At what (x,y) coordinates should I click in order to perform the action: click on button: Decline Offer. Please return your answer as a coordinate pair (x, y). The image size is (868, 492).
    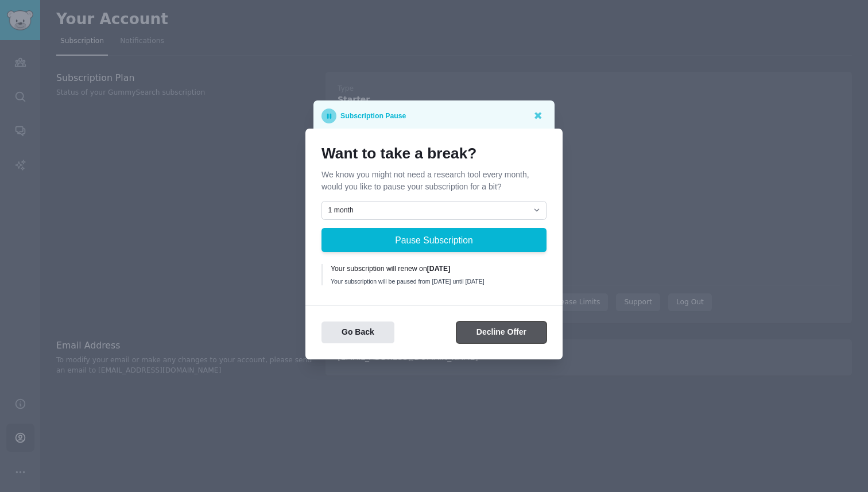
    Looking at the image, I should click on (501, 333).